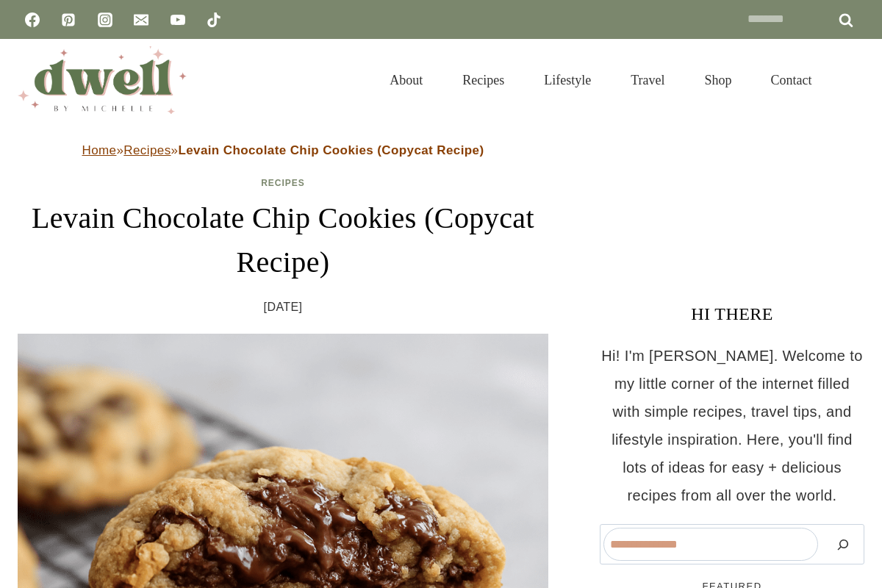 Image resolution: width=882 pixels, height=588 pixels. What do you see at coordinates (792, 80) in the screenshot?
I see `a: Contact` at bounding box center [792, 80].